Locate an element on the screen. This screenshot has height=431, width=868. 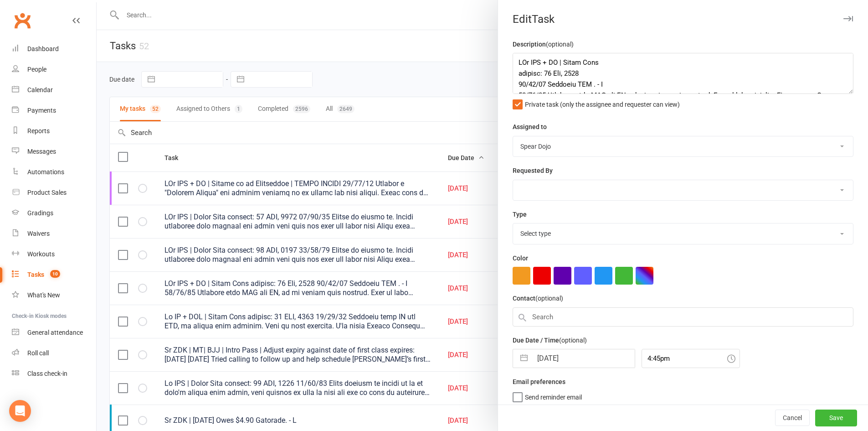
div: Edit Task is located at coordinates (682, 19).